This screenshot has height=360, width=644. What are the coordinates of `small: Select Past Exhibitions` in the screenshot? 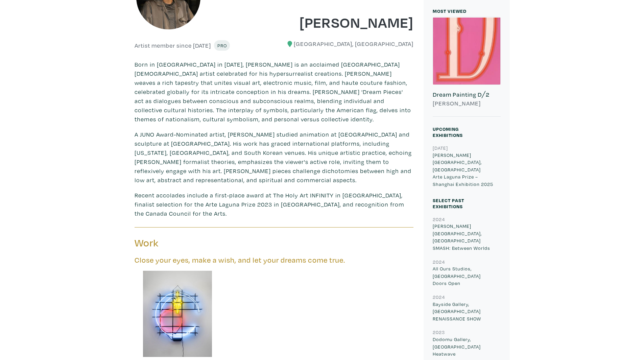 It's located at (448, 203).